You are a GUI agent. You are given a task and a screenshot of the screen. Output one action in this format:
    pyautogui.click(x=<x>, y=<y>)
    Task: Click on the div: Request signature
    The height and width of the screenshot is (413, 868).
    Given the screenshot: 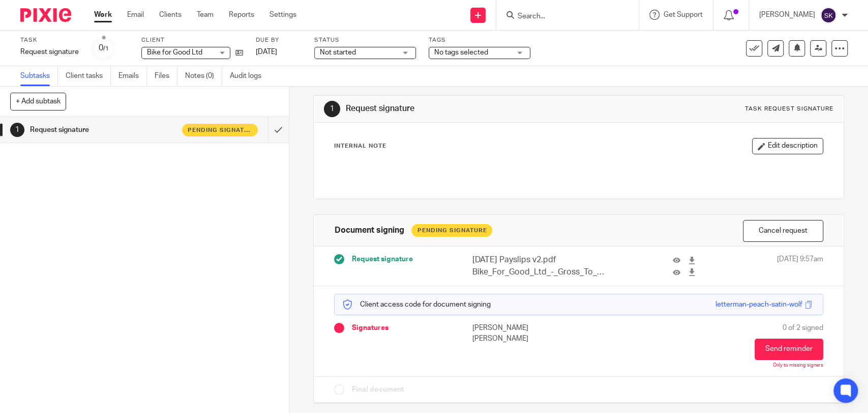 What is the action you would take?
    pyautogui.click(x=49, y=52)
    